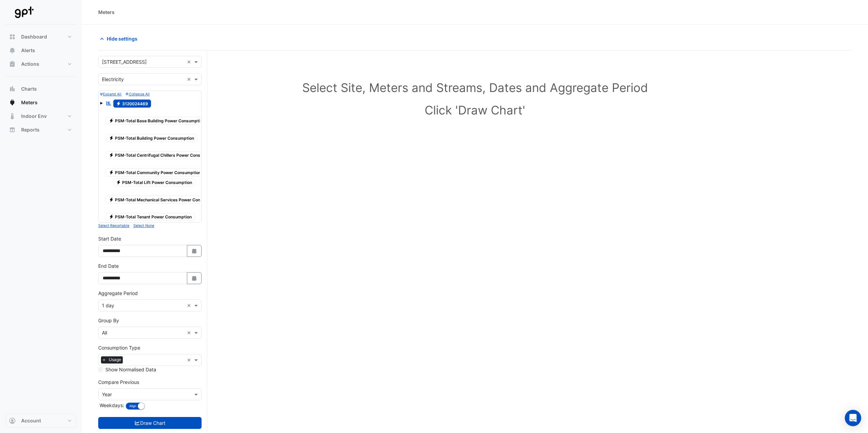  What do you see at coordinates (41, 421) in the screenshot?
I see `button: Account` at bounding box center [41, 421].